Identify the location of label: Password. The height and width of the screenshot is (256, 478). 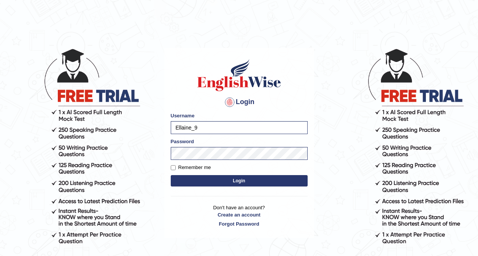
(182, 142).